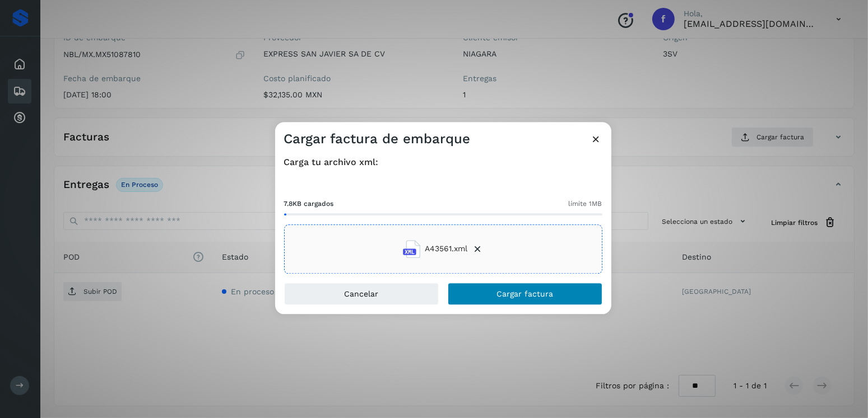 Image resolution: width=868 pixels, height=418 pixels. I want to click on h4: Carga tu archivo xml:, so click(443, 162).